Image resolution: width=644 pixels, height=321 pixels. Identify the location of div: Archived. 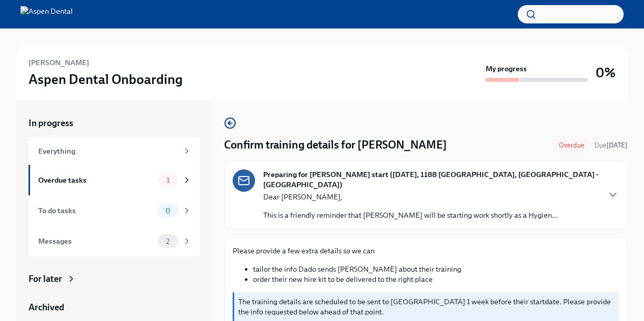
(114, 307).